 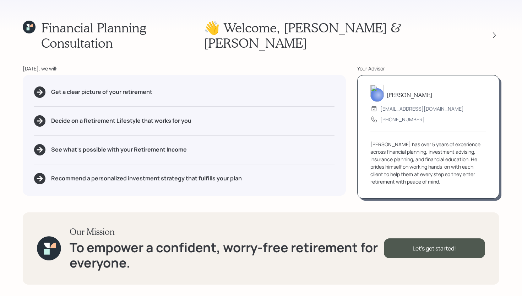 What do you see at coordinates (428, 68) in the screenshot?
I see `div: Your Advisor` at bounding box center [428, 68].